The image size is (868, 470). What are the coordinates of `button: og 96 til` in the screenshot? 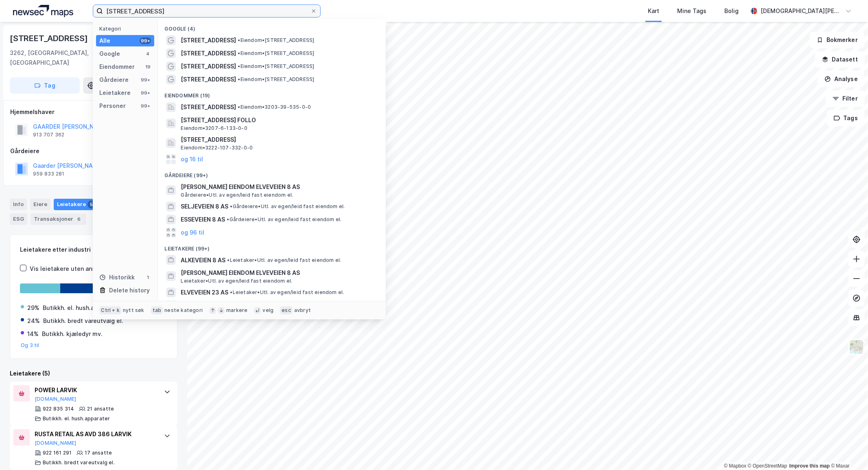 It's located at (193, 305).